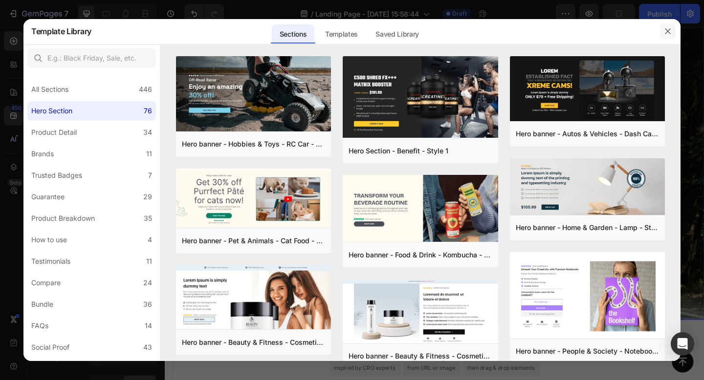 The image size is (704, 380). I want to click on div: Saved Library, so click(397, 34).